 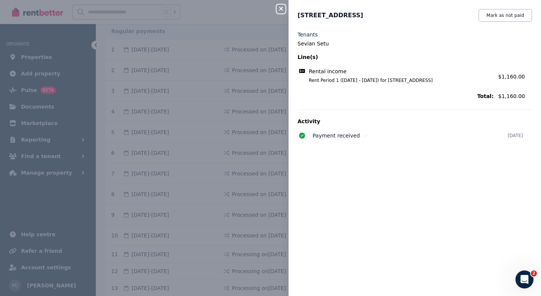 What do you see at coordinates (308, 35) in the screenshot?
I see `label: Tenants` at bounding box center [308, 35].